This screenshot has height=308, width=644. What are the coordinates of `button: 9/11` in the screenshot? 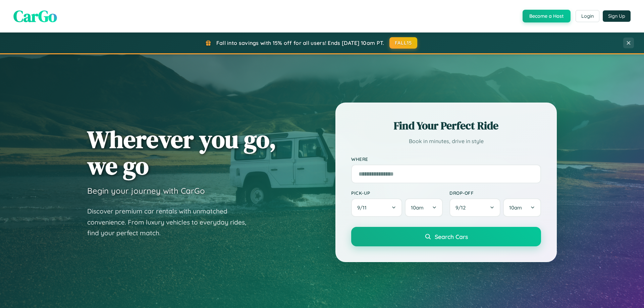 It's located at (377, 207).